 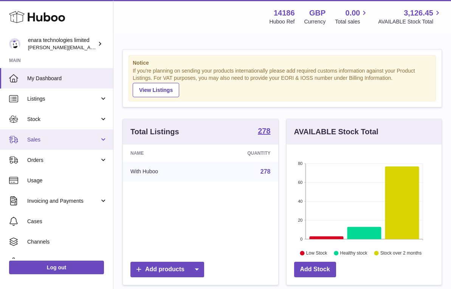 I want to click on a: 0.00 Total sales, so click(x=352, y=17).